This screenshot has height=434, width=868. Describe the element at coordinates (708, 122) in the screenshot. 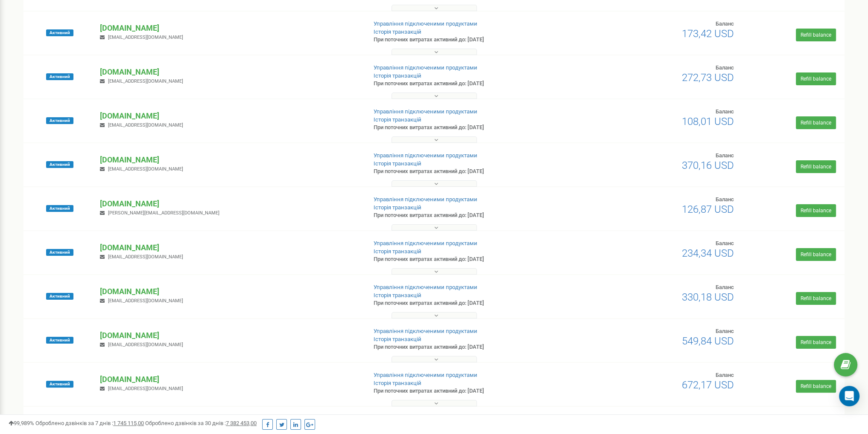

I see `span: 108,01 USD` at that location.